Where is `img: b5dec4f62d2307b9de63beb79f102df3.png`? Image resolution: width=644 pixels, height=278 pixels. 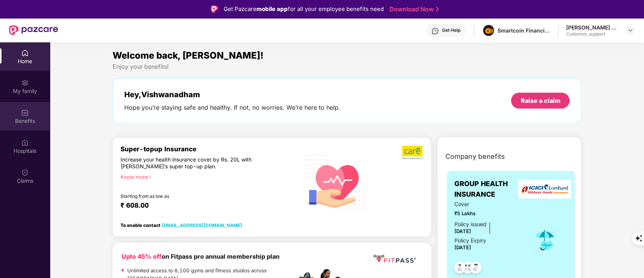 img: b5dec4f62d2307b9de63beb79f102df3.png is located at coordinates (412, 152).